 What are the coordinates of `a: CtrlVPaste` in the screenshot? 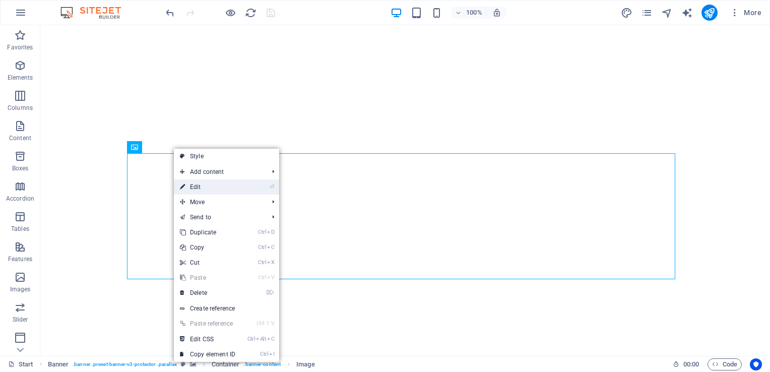 It's located at (208, 278).